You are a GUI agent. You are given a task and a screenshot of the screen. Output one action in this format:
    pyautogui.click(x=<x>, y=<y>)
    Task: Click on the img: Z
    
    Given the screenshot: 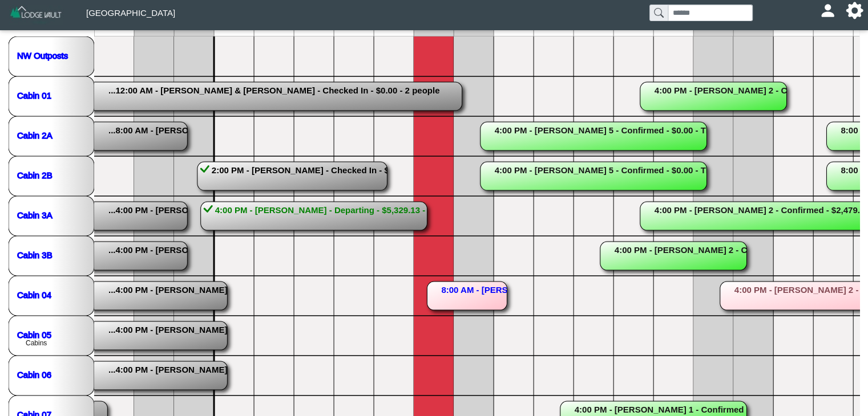 What is the action you would take?
    pyautogui.click(x=36, y=14)
    